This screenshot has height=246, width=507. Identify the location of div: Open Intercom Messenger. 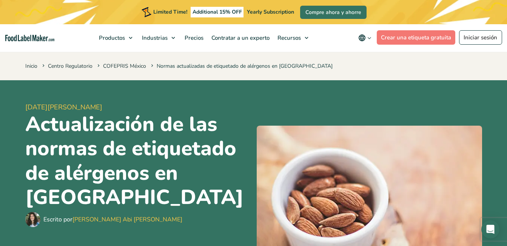
(491, 229).